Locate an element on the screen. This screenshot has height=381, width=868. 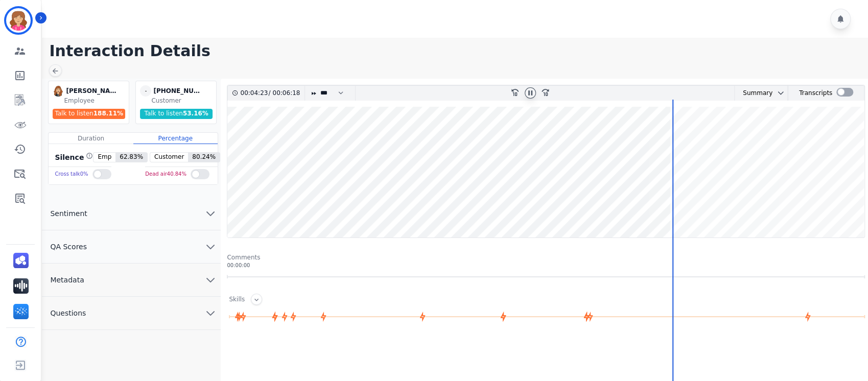
button: Questions chevron down is located at coordinates (131, 313).